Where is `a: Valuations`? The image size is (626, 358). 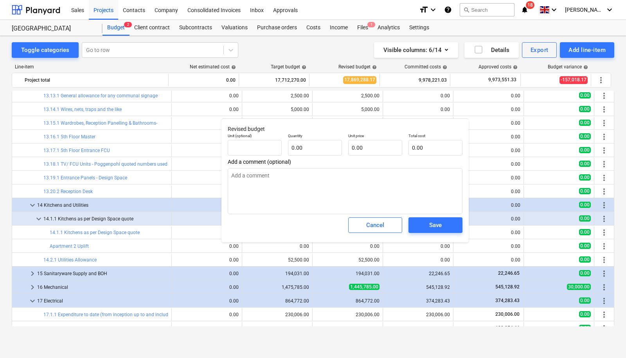 a: Valuations is located at coordinates (234, 28).